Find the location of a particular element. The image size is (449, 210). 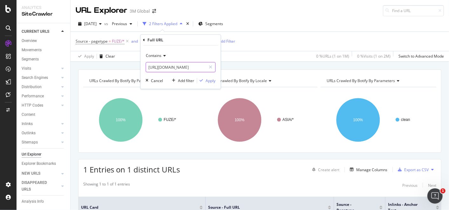

a: DISAPPEARED URLS is located at coordinates (40, 186).